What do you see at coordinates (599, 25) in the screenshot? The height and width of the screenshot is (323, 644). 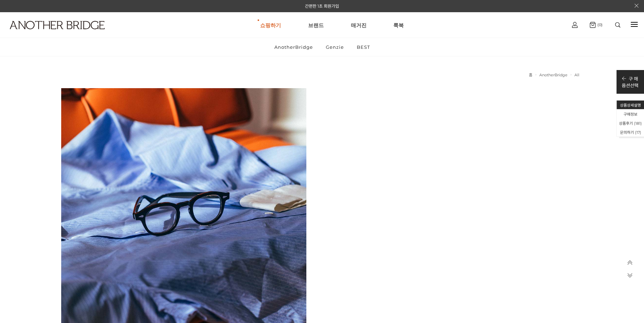 I see `span: (0)` at bounding box center [599, 25].